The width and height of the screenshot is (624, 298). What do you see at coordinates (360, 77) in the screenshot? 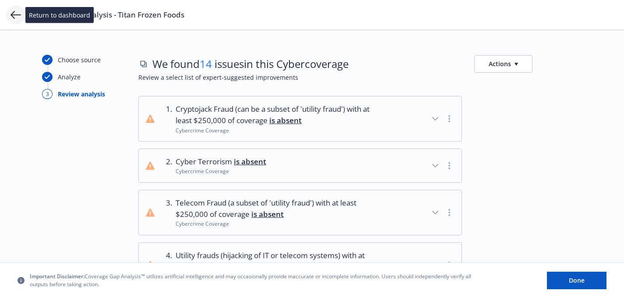
I see `span: Review a select list of expert-suggested improvements` at bounding box center [360, 77].